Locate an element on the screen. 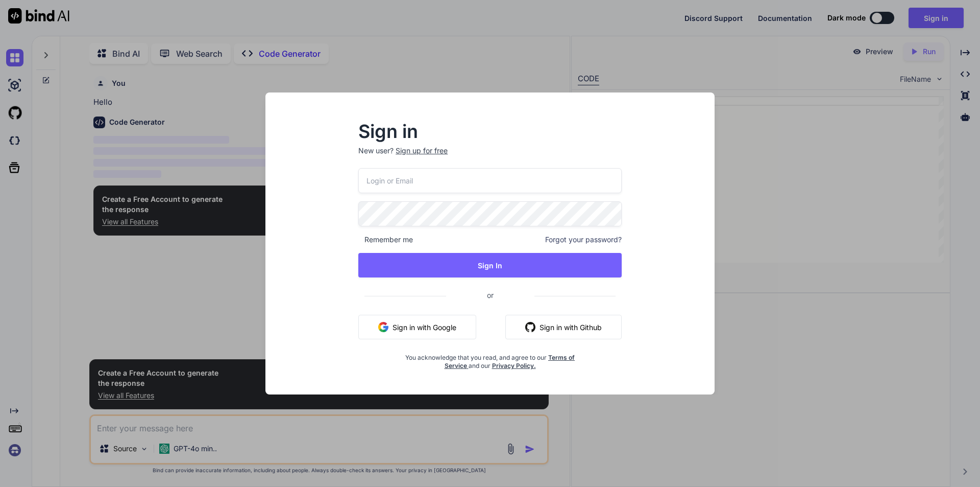 The width and height of the screenshot is (980, 487). img: github is located at coordinates (530, 327).